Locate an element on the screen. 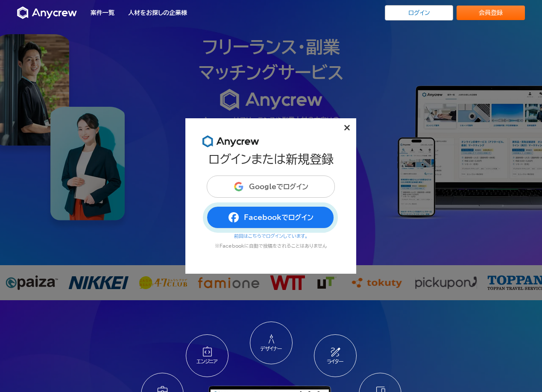  a: 案件一覧 is located at coordinates (103, 13).